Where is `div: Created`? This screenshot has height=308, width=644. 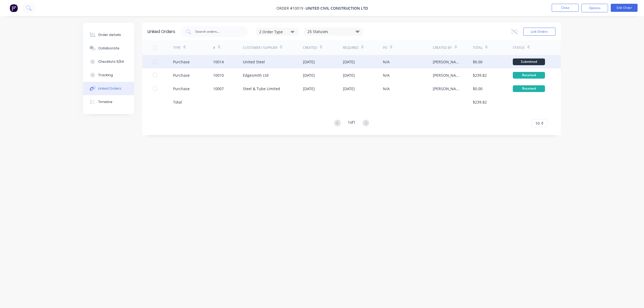 div: Created is located at coordinates (310, 48).